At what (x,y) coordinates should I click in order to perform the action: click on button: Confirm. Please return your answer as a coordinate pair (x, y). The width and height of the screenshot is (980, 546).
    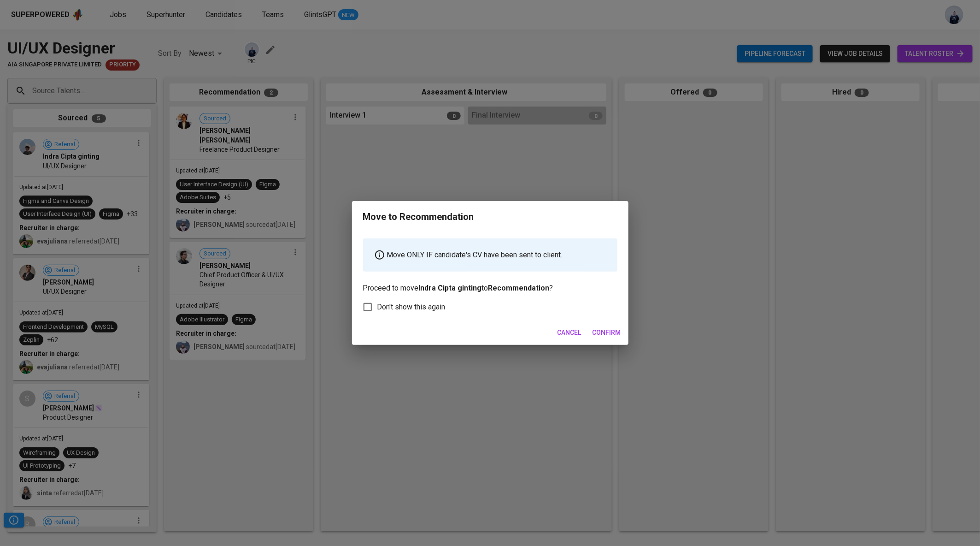
    Looking at the image, I should click on (607, 333).